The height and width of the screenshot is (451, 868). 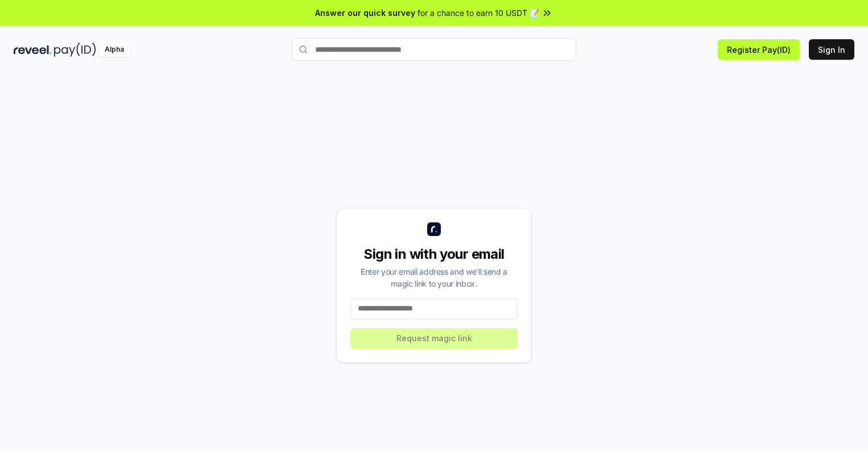 I want to click on button: Register Pay(ID), so click(x=759, y=49).